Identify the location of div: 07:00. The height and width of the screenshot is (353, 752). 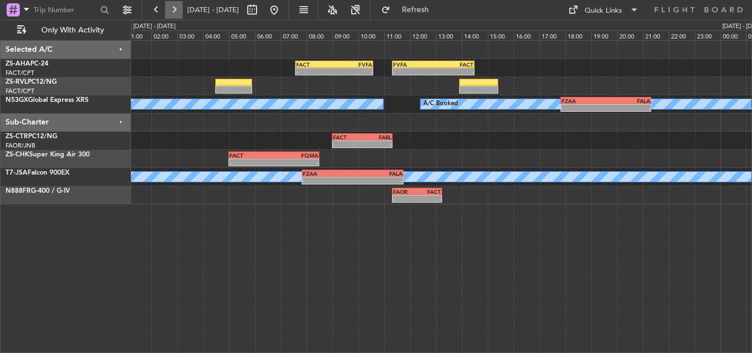
(293, 35).